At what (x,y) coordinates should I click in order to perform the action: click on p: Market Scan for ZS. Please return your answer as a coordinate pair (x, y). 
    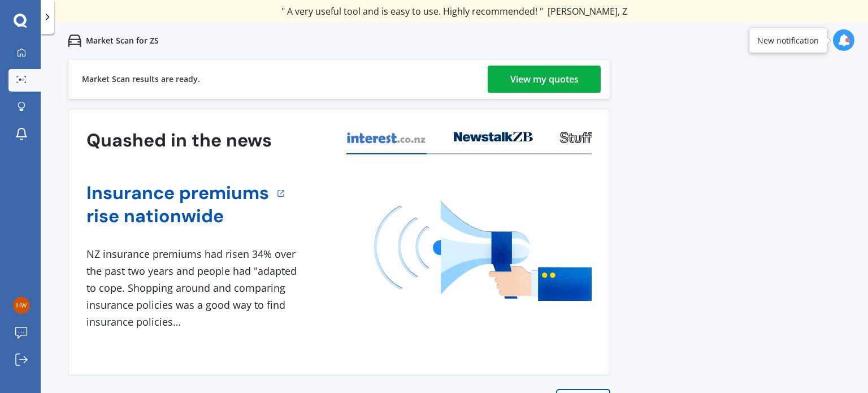
    Looking at the image, I should click on (122, 41).